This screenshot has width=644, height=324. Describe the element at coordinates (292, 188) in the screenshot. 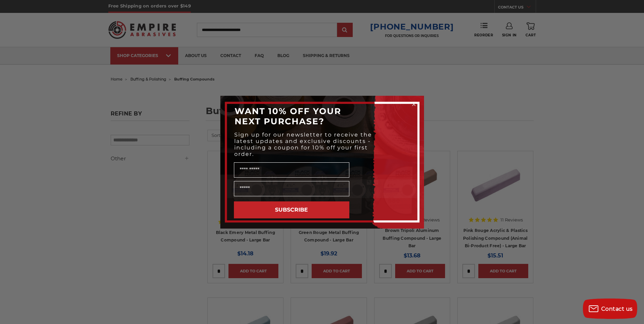

I see `input: Email` at that location.